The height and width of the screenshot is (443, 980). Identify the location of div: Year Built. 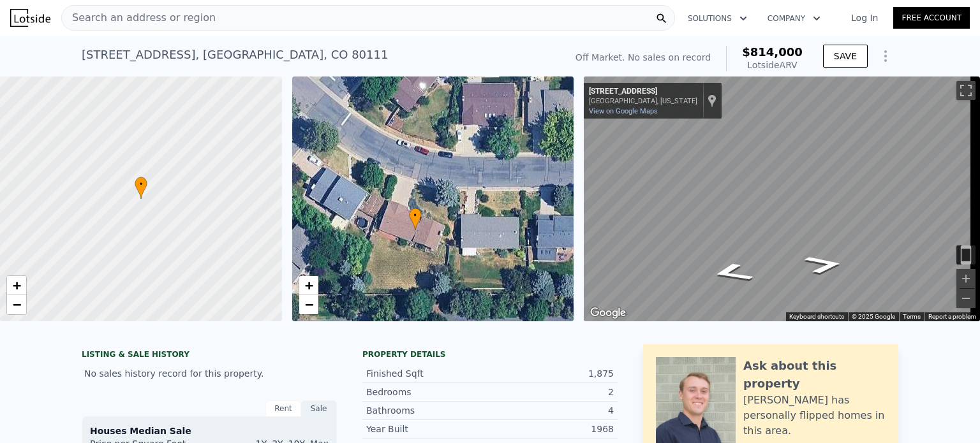
(428, 429).